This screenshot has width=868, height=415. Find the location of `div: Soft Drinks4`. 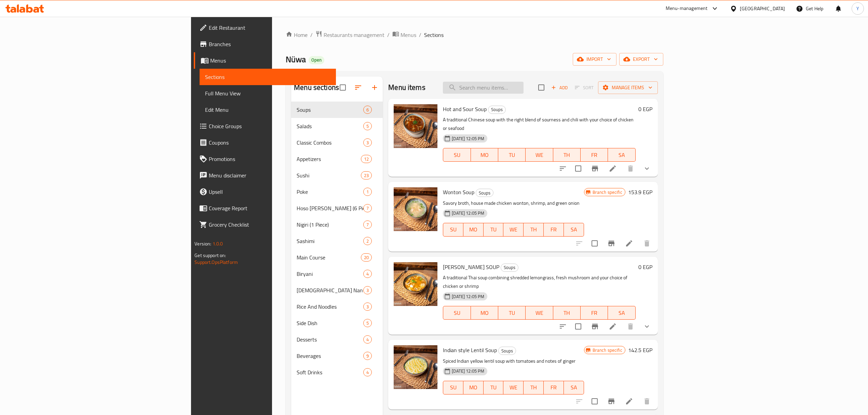

div: Soft Drinks4 is located at coordinates (337, 372).